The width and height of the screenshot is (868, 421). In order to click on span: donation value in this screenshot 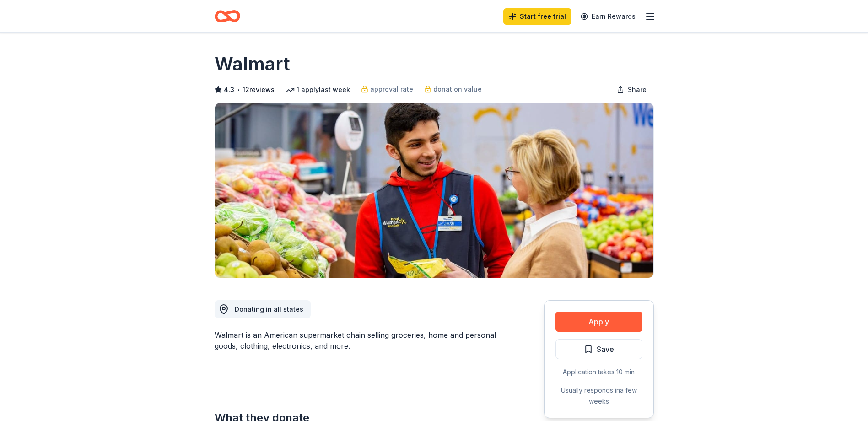, I will do `click(458, 89)`.